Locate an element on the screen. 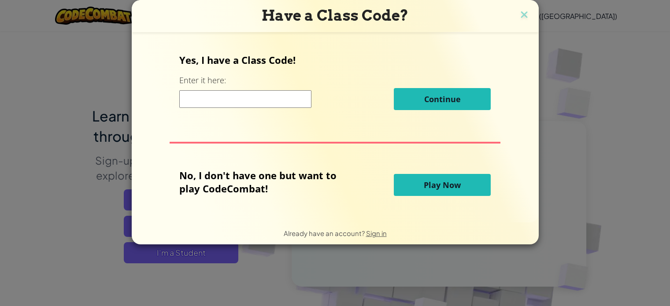  label: Enter it here: is located at coordinates (203, 80).